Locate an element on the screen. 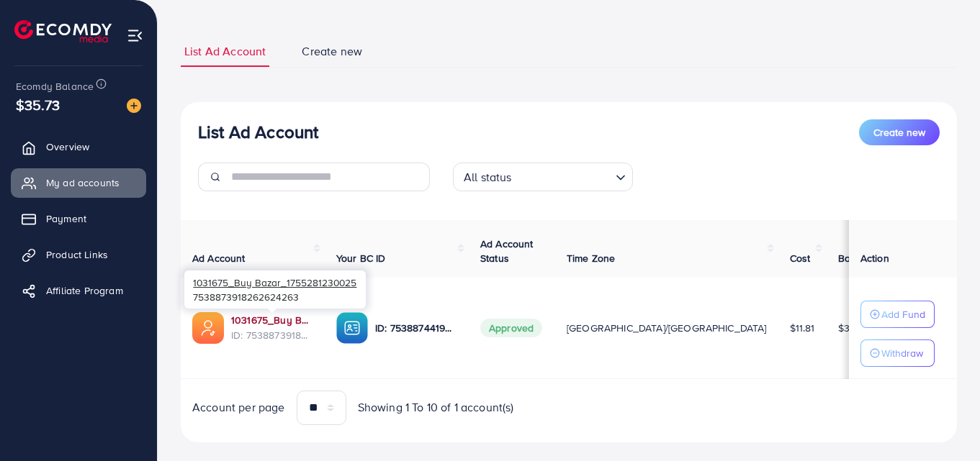 The width and height of the screenshot is (980, 461). img: menu is located at coordinates (134, 35).